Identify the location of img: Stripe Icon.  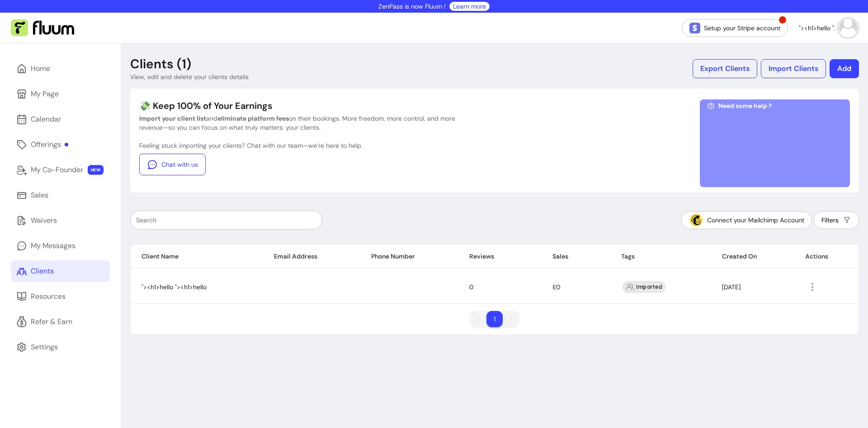
(695, 28).